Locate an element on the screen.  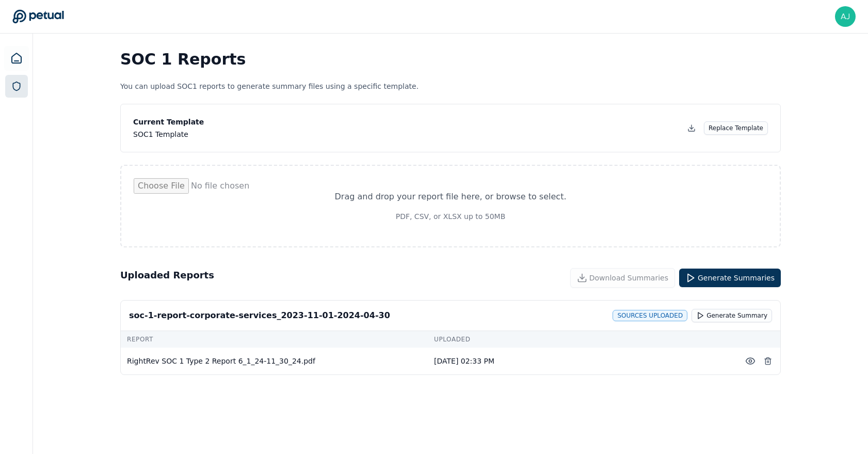
div: soc-1-report-corporate-services_2023-11-01-2024-04-30 is located at coordinates (259, 316).